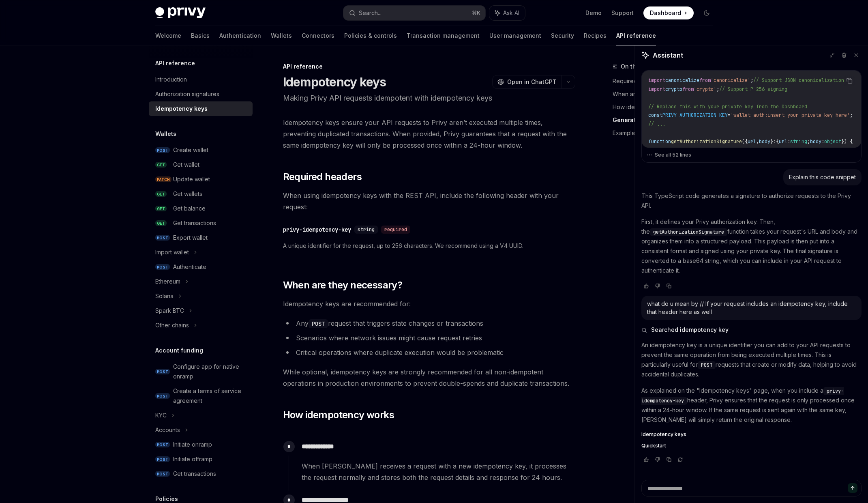 This screenshot has width=868, height=503. I want to click on div: Search..., so click(370, 13).